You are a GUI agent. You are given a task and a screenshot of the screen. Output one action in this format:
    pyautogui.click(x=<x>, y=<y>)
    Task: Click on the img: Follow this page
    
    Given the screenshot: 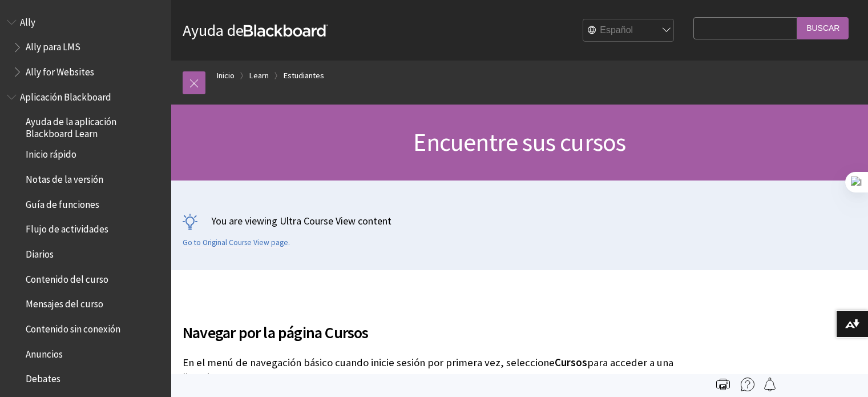 What is the action you would take?
    pyautogui.click(x=770, y=384)
    